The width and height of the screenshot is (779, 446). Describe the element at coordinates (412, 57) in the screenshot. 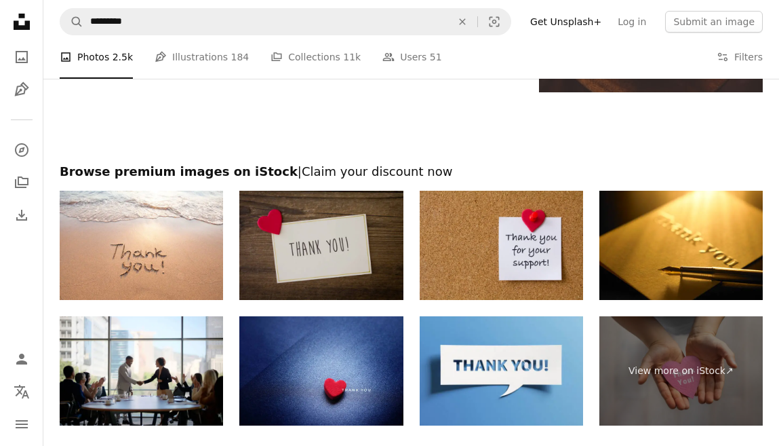

I see `a: Users 51` at that location.